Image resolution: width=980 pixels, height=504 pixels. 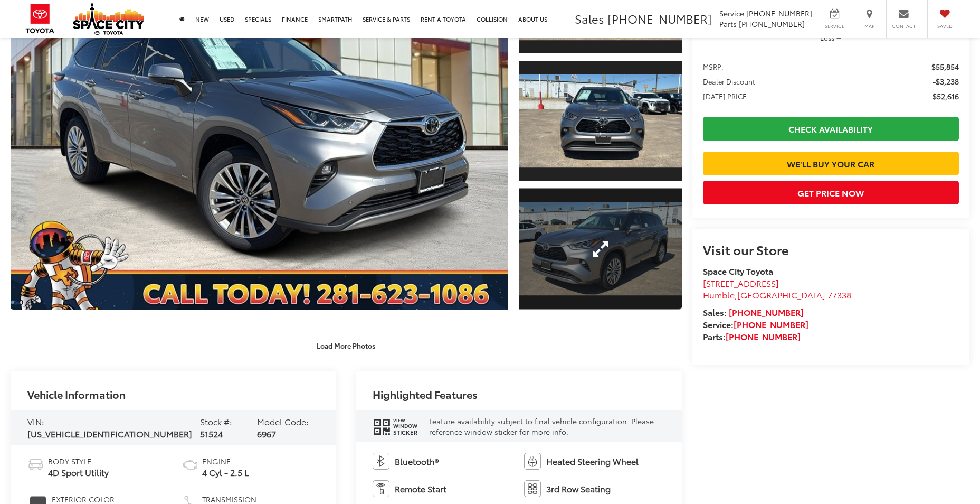 I want to click on strong: Service:, so click(x=756, y=324).